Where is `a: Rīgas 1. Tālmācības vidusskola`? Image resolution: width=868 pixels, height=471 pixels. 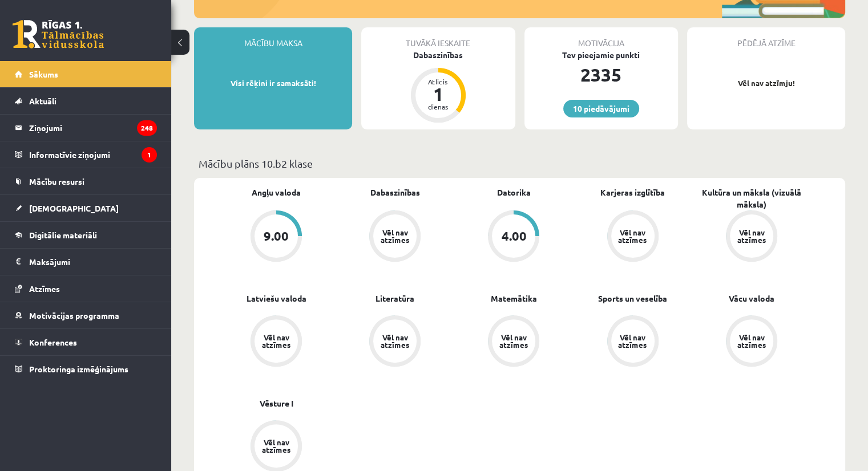 a: Rīgas 1. Tālmācības vidusskola is located at coordinates (58, 34).